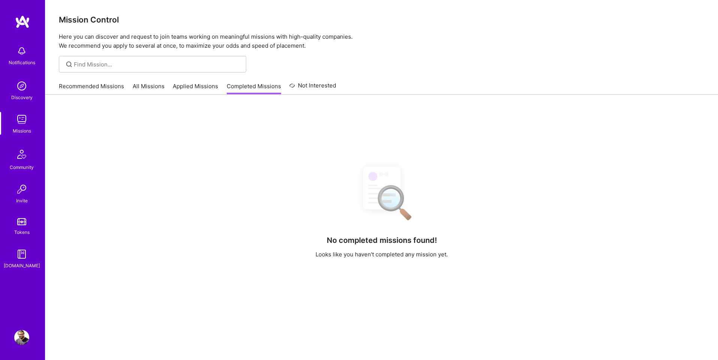 The width and height of the screenshot is (718, 360). What do you see at coordinates (22, 337) in the screenshot?
I see `img: User Avatar` at bounding box center [22, 337].